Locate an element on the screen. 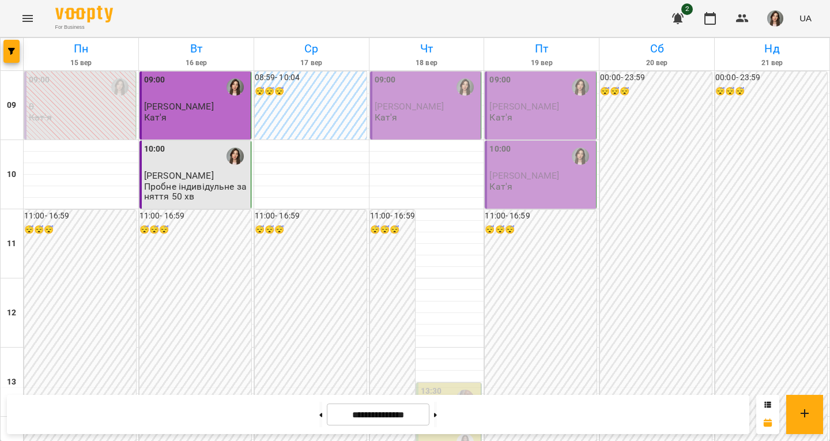  h6: 12 is located at coordinates (12, 313).